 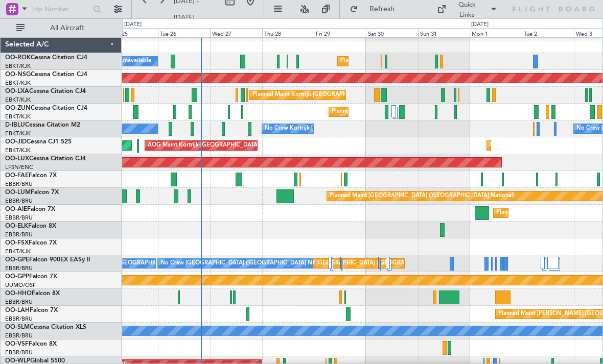 I want to click on span: OO-ELK, so click(x=16, y=226).